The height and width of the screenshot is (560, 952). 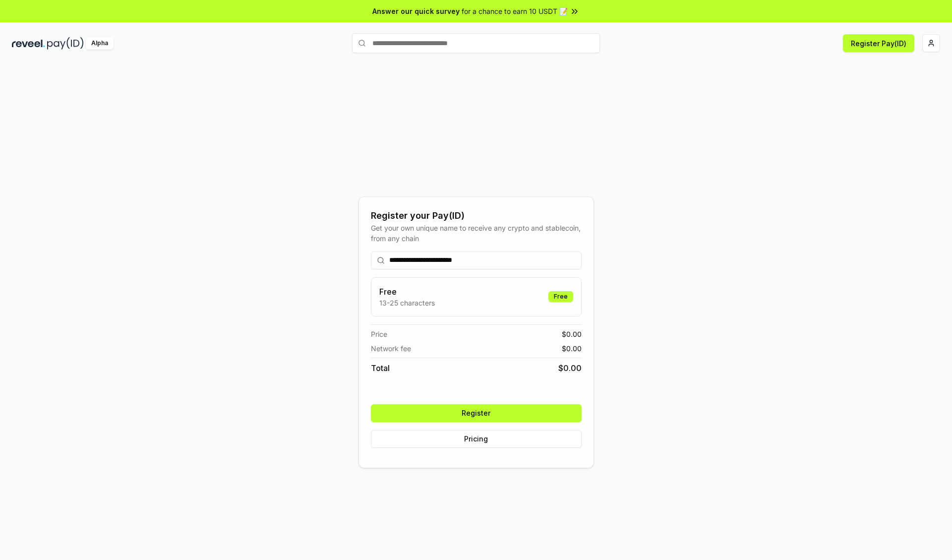 I want to click on button: Register Pay(ID), so click(x=879, y=43).